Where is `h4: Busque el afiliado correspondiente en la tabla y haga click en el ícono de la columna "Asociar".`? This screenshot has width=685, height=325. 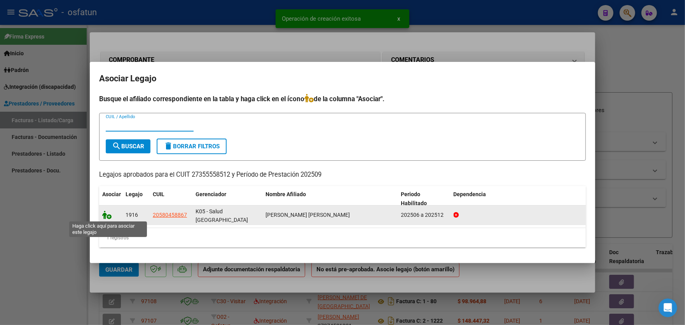
h4: Busque el afiliado correspondiente en la tabla y haga click en el ícono de la columna "Asociar". is located at coordinates (343, 99).